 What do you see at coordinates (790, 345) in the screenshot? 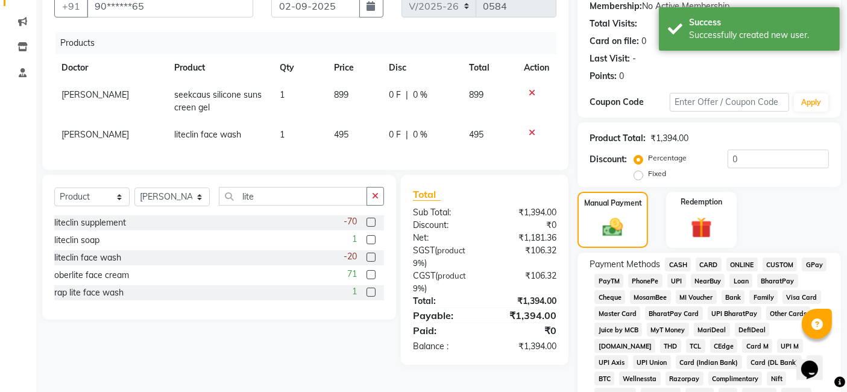
I see `span: UPI M` at bounding box center [790, 345].